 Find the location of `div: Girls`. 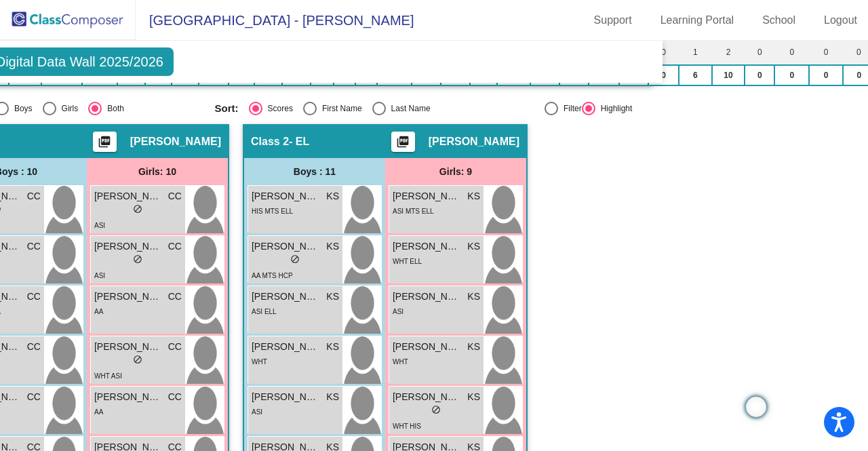

div: Girls is located at coordinates (67, 108).